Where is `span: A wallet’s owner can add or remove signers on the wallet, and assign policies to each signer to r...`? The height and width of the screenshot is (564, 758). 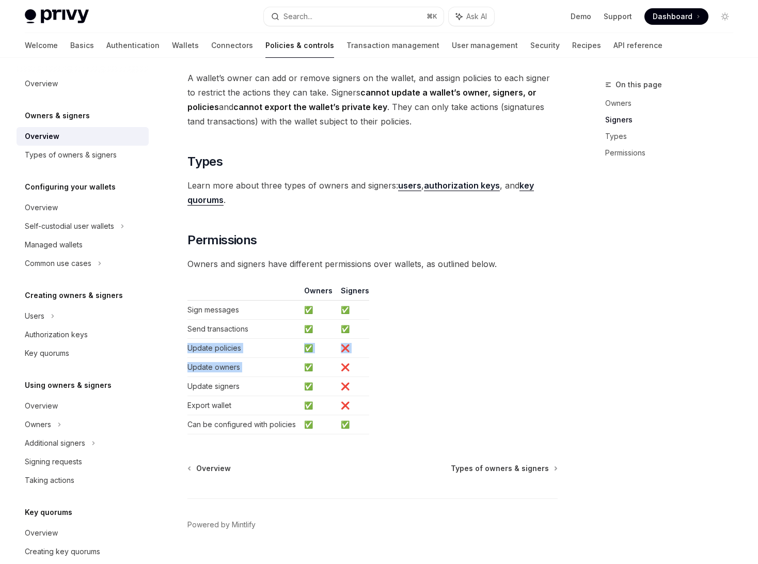 span: A wallet’s owner can add or remove signers on the wallet, and assign policies to each signer to r... is located at coordinates (372, 100).